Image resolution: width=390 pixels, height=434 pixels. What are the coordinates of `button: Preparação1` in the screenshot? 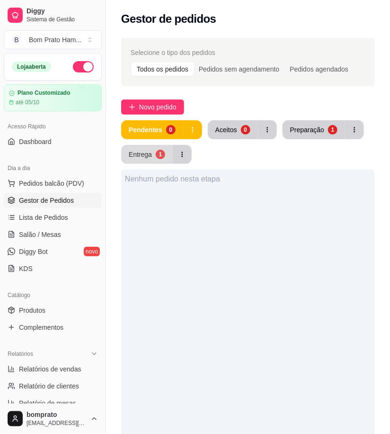 It's located at (314, 130).